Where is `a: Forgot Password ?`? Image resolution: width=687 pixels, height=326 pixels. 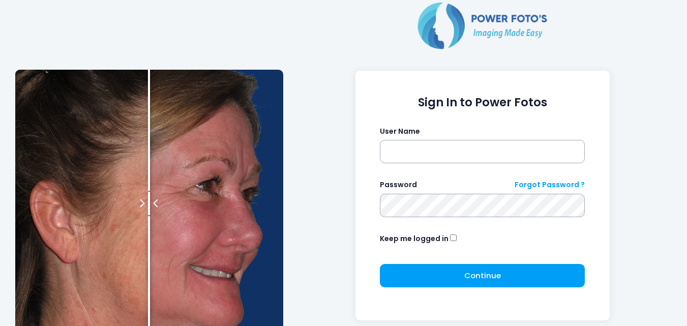
a: Forgot Password ? is located at coordinates (550, 185).